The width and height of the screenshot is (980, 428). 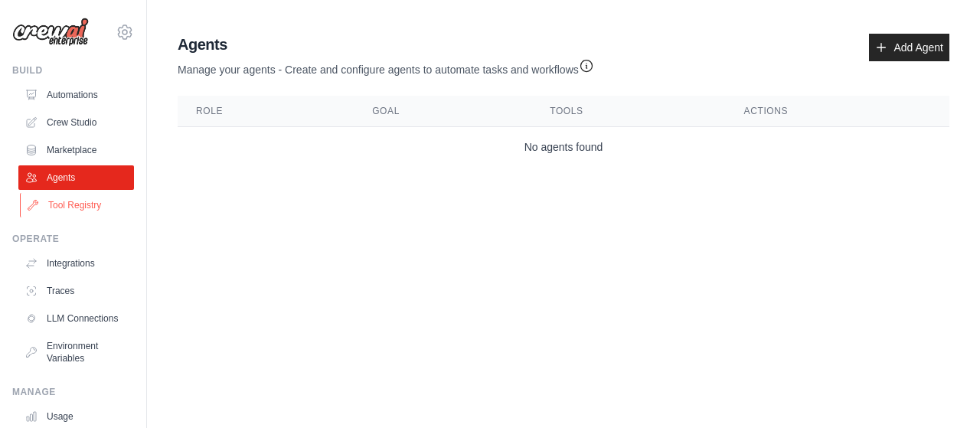 I want to click on a: Agents, so click(x=76, y=177).